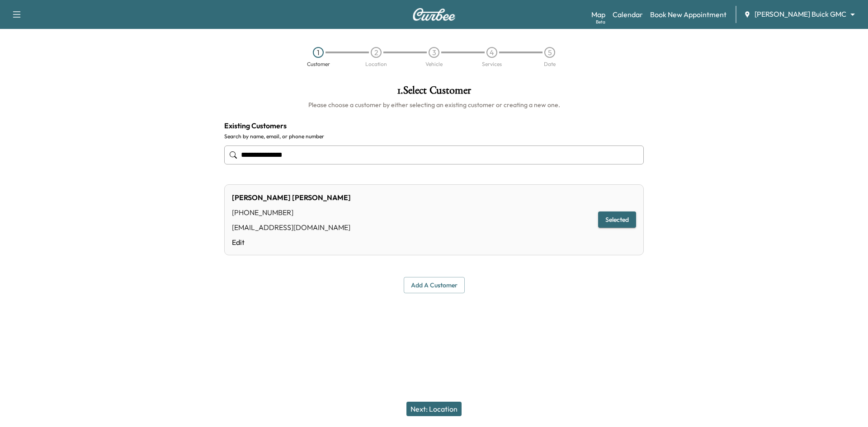 The height and width of the screenshot is (427, 868). What do you see at coordinates (319, 52) in the screenshot?
I see `div: 1` at bounding box center [319, 52].